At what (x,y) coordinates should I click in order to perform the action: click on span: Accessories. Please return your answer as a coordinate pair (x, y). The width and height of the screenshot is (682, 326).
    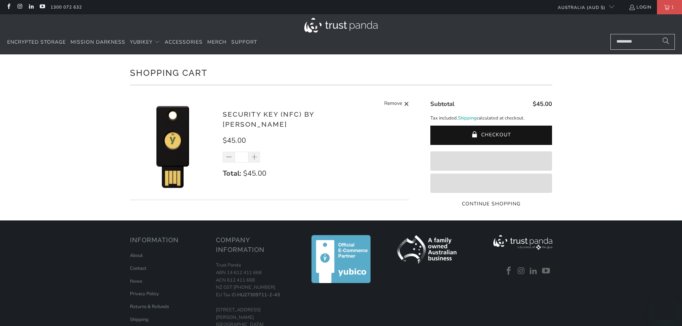
    Looking at the image, I should click on (184, 42).